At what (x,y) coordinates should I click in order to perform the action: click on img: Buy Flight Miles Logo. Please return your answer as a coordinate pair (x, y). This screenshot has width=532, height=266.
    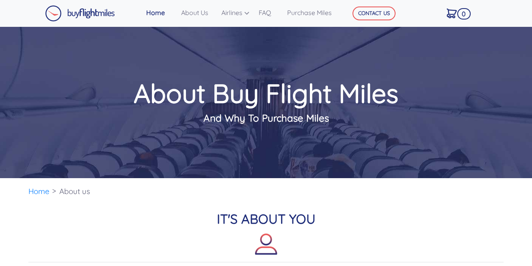
    Looking at the image, I should click on (80, 13).